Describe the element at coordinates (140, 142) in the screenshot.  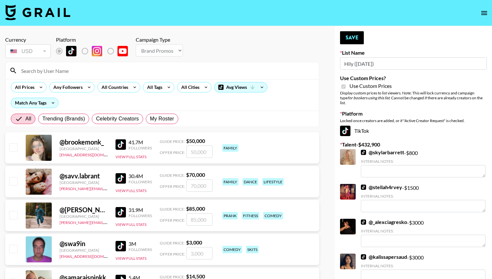
I see `div: 41.7M` at that location.